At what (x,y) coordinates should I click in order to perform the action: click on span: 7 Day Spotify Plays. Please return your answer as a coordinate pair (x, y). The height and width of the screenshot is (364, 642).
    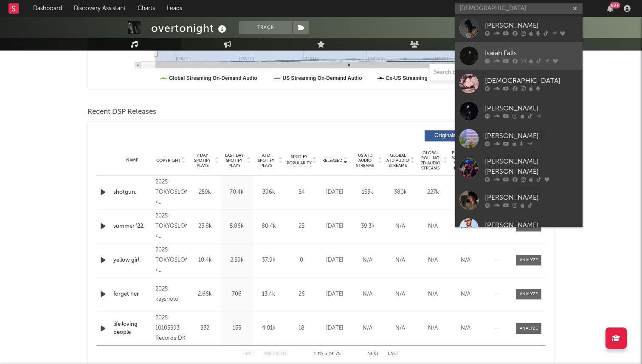
    Looking at the image, I should click on (202, 160).